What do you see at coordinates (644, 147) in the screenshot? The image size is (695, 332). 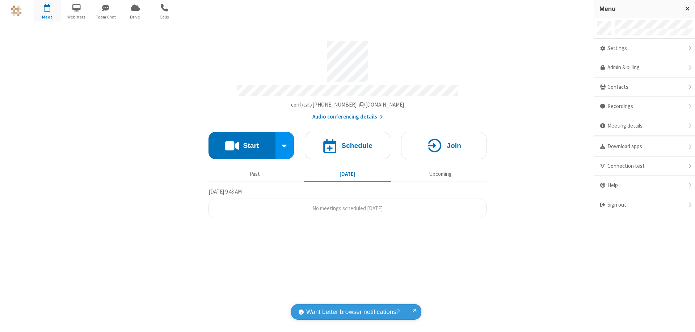 I see `div: Download apps` at bounding box center [644, 147].